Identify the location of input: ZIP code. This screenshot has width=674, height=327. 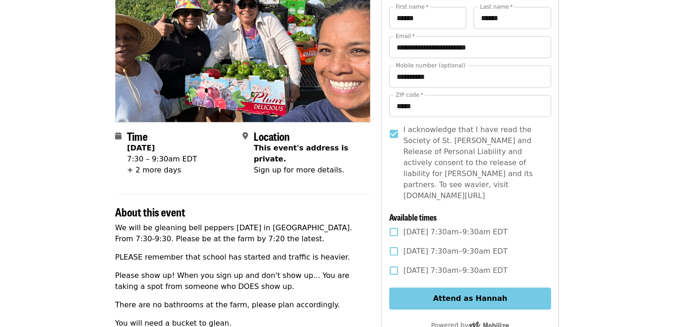
(470, 106).